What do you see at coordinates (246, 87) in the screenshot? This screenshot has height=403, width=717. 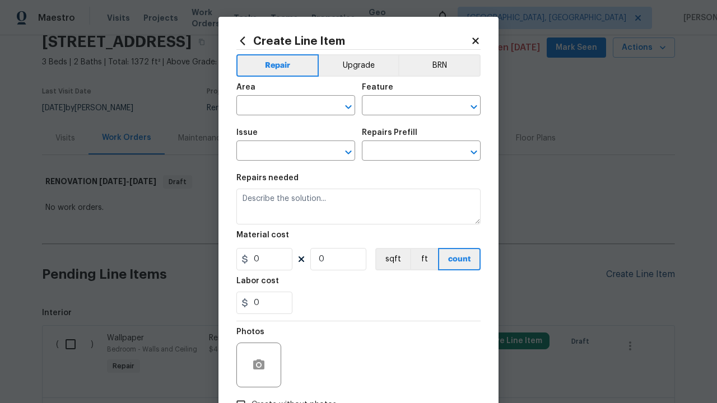 I see `h5: Area` at bounding box center [246, 87].